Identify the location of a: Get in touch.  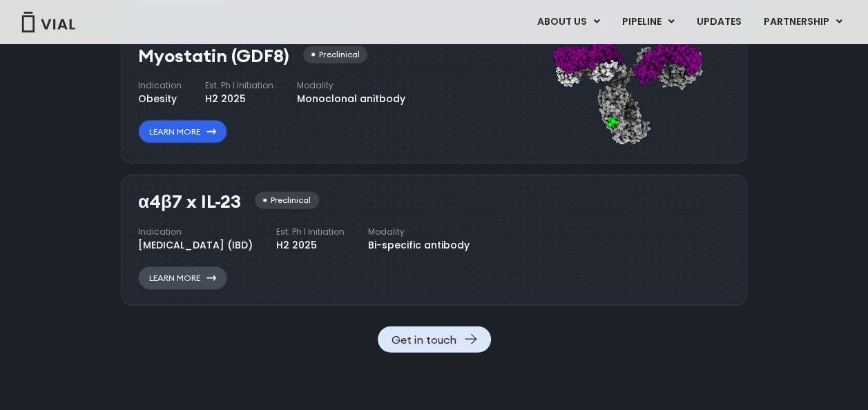
(434, 340).